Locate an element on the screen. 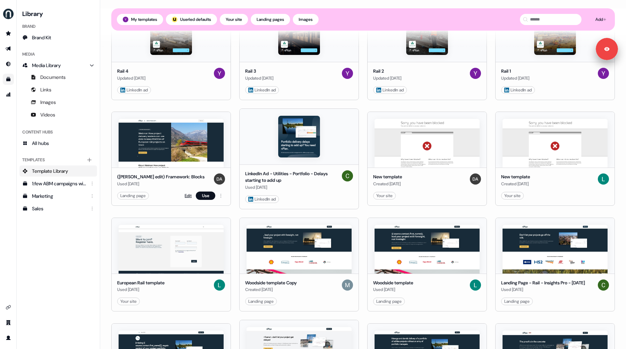 This screenshot has height=349, width=626. span: Template Library is located at coordinates (50, 171).